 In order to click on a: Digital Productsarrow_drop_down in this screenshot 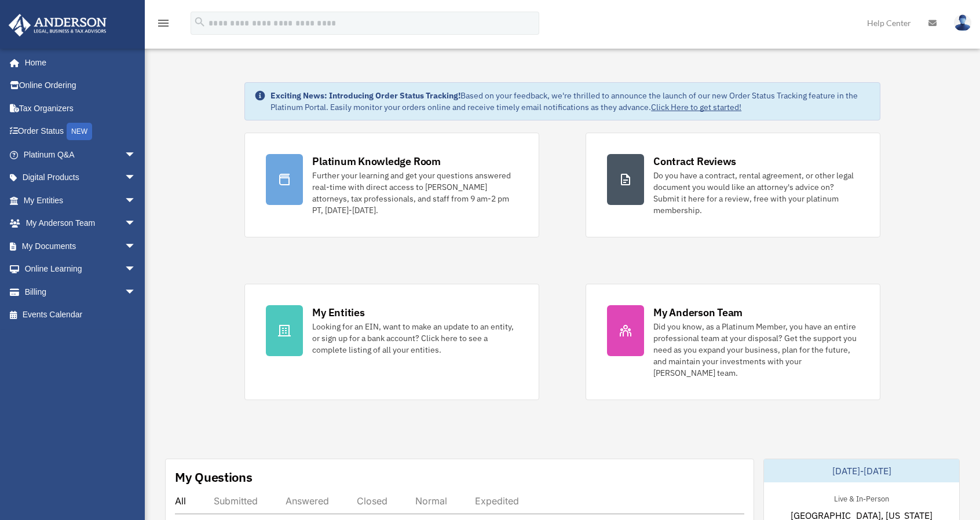, I will do `click(80, 178)`.